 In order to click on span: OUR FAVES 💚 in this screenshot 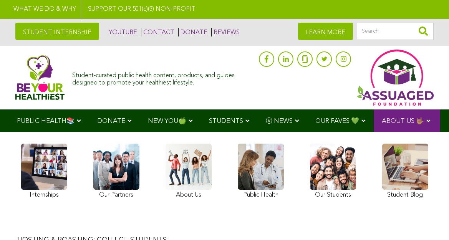, I will do `click(338, 121)`.